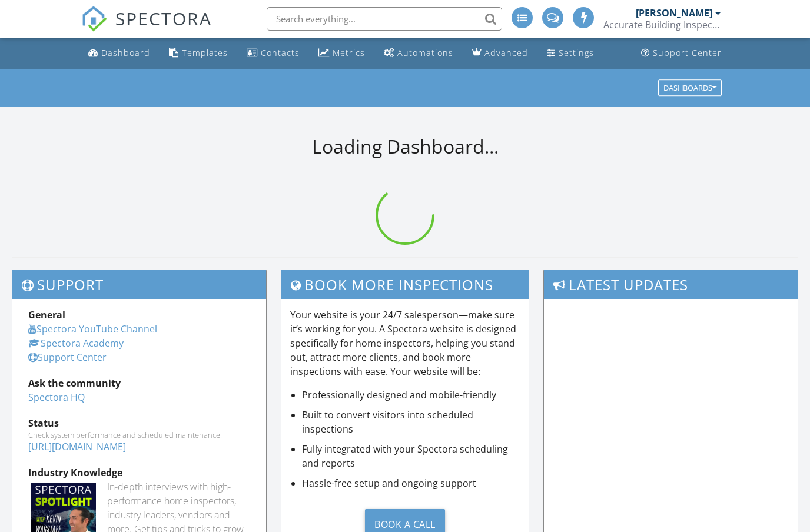 Image resolution: width=810 pixels, height=532 pixels. What do you see at coordinates (690, 88) in the screenshot?
I see `button: Dashboards` at bounding box center [690, 88].